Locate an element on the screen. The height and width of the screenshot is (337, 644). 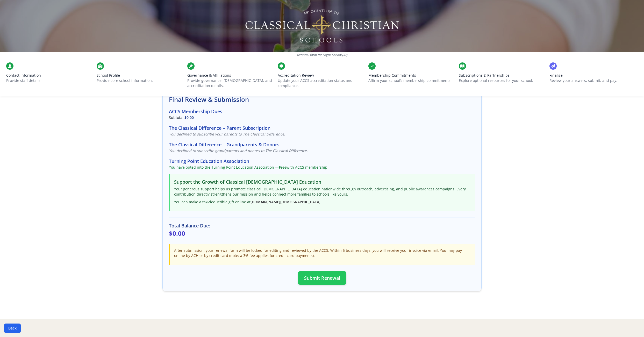
h3: The Classical Difference – Grandparents & Donors is located at coordinates (322, 145).